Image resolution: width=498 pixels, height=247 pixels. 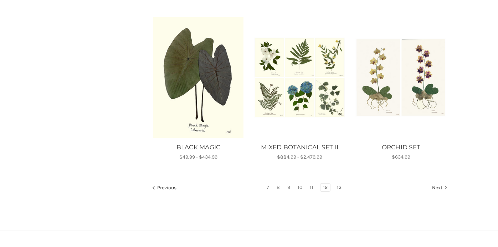 I want to click on span: $634.99, so click(x=401, y=157).